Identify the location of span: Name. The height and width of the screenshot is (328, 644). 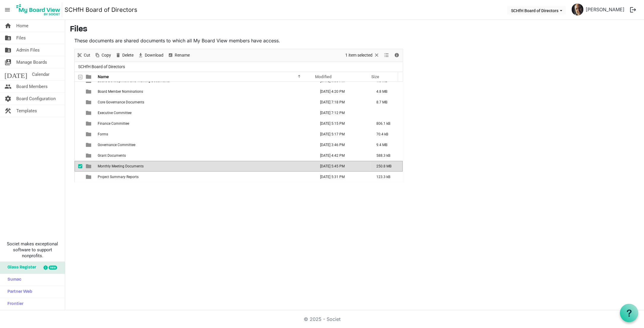
(104, 77).